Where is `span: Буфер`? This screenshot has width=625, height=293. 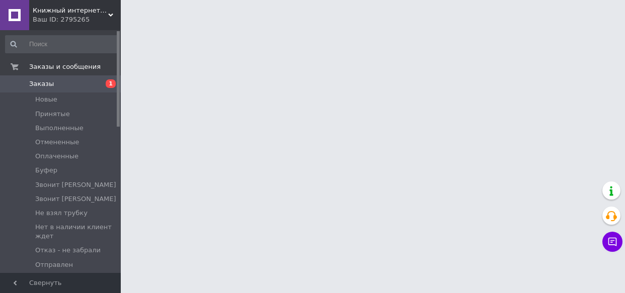
span: Буфер is located at coordinates (46, 171).